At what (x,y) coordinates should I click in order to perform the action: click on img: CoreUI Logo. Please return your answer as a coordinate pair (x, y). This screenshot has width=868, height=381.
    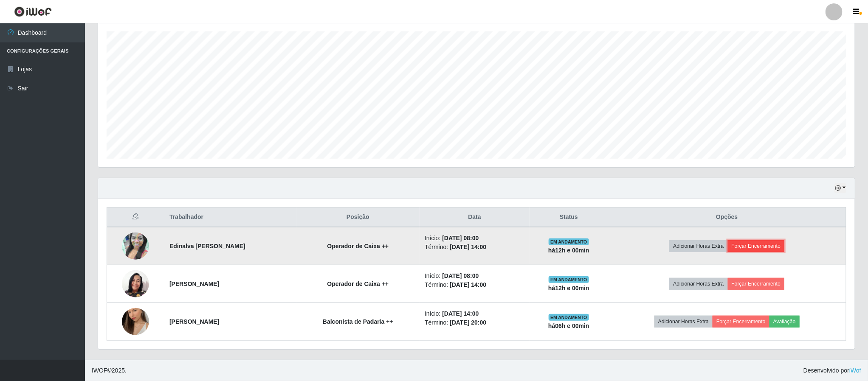
    Looking at the image, I should click on (33, 11).